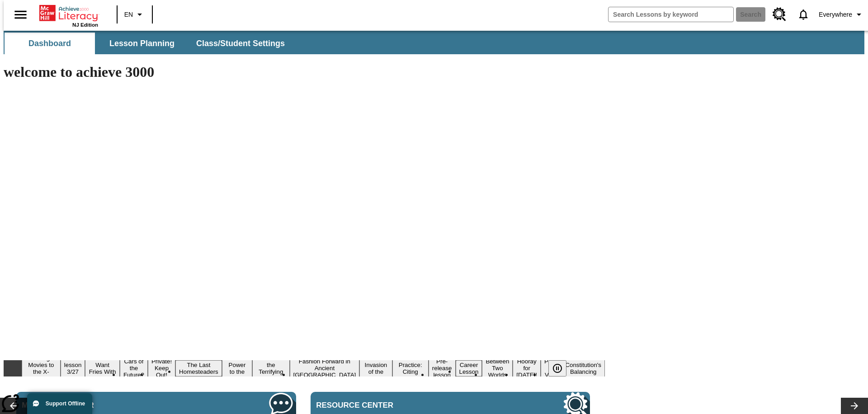  Describe the element at coordinates (161, 368) in the screenshot. I see `button: Slide 5 Private! Keep Out!` at that location.